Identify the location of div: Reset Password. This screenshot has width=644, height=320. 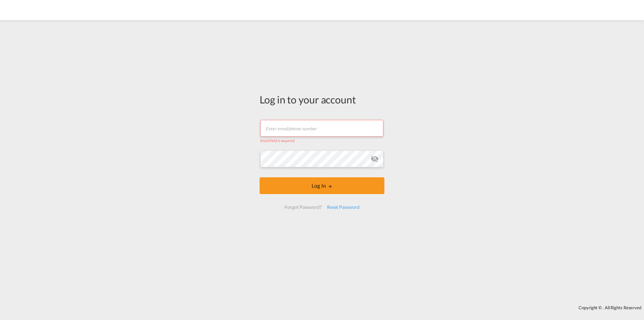
(343, 207).